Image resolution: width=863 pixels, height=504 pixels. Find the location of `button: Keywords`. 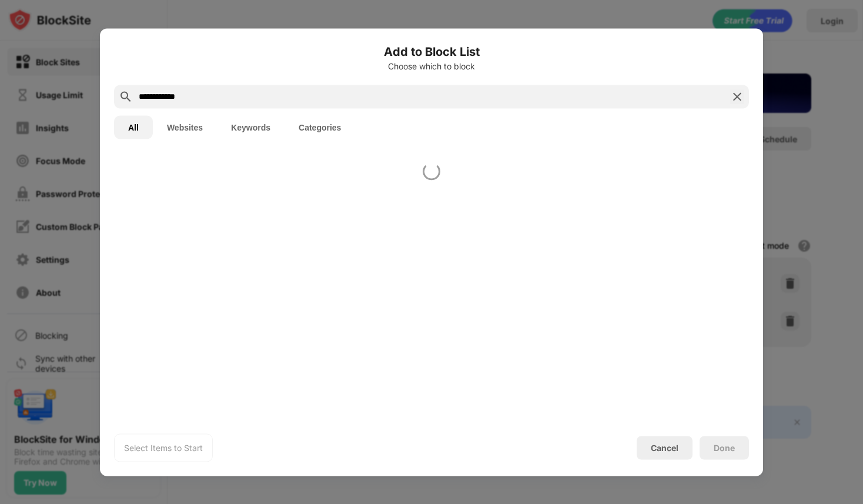

button: Keywords is located at coordinates (250, 127).